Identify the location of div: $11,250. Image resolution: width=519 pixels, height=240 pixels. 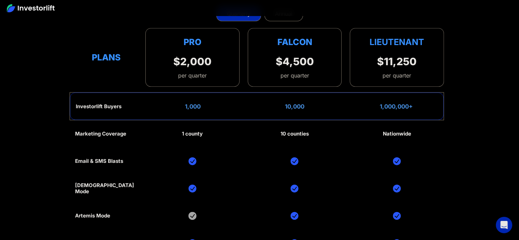
(397, 61).